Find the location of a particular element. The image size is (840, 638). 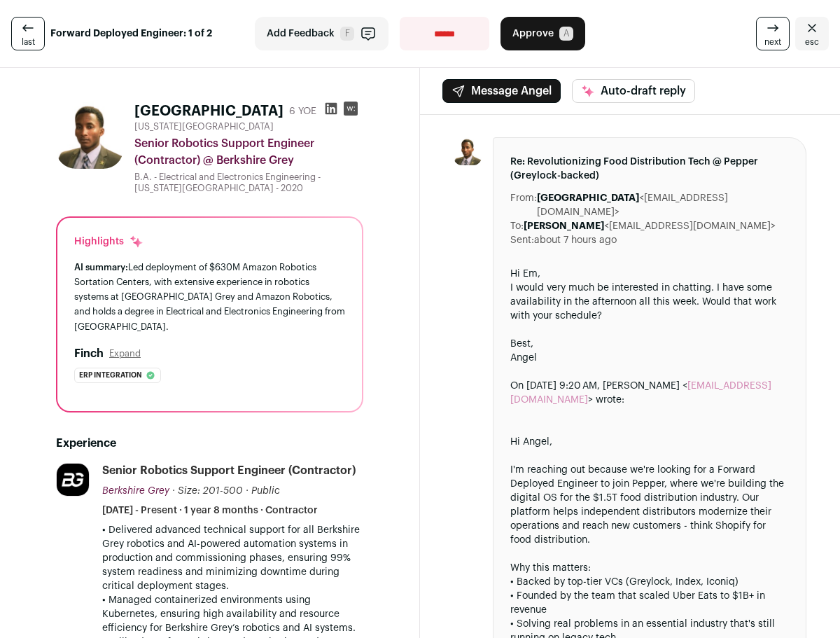

button: Add Feedback F is located at coordinates (321, 34).